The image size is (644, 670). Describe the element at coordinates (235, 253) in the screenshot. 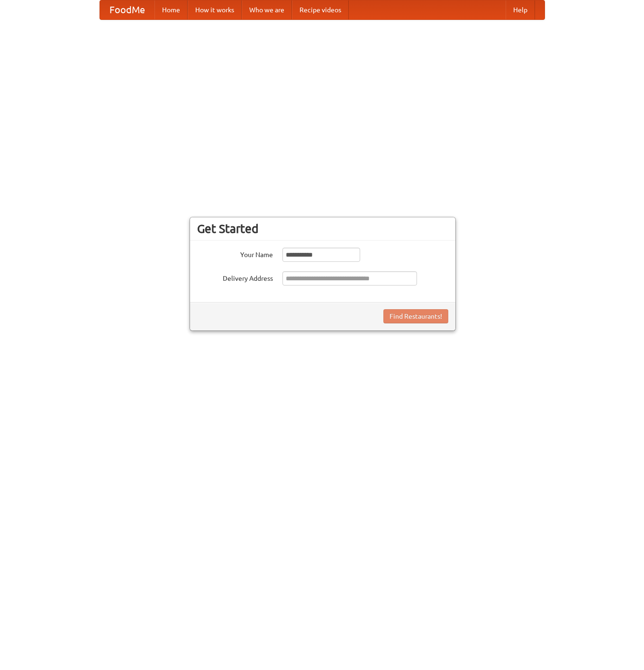

I see `label: Your Name` at that location.